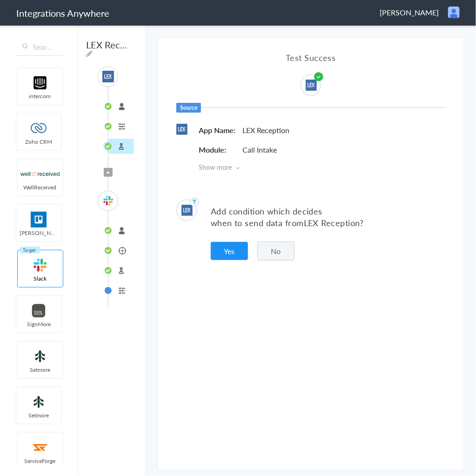 The width and height of the screenshot is (476, 476). I want to click on span: WellReceived, so click(40, 187).